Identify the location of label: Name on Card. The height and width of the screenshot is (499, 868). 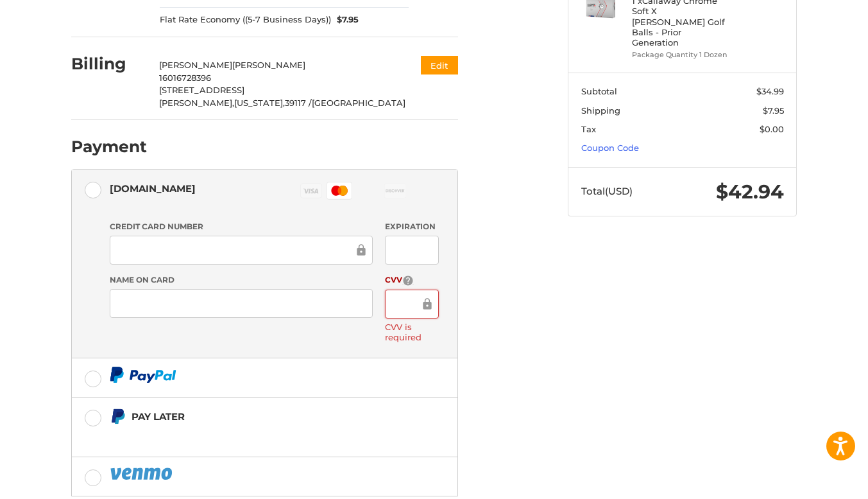
(241, 280).